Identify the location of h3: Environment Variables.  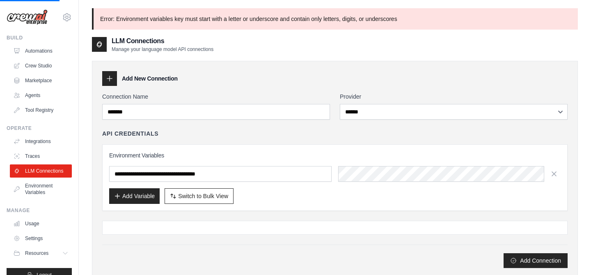
(335, 155).